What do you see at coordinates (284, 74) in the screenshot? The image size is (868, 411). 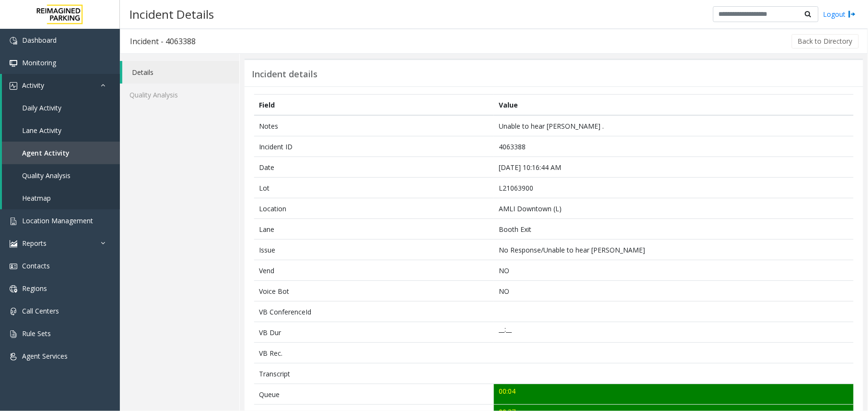 I see `h3: Incident details` at bounding box center [284, 74].